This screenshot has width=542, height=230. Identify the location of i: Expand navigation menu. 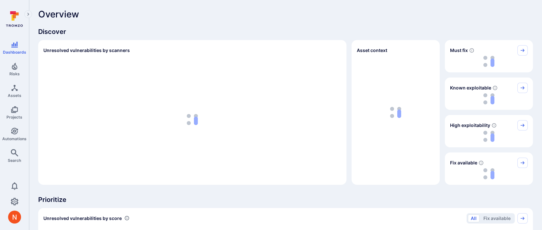
(28, 14).